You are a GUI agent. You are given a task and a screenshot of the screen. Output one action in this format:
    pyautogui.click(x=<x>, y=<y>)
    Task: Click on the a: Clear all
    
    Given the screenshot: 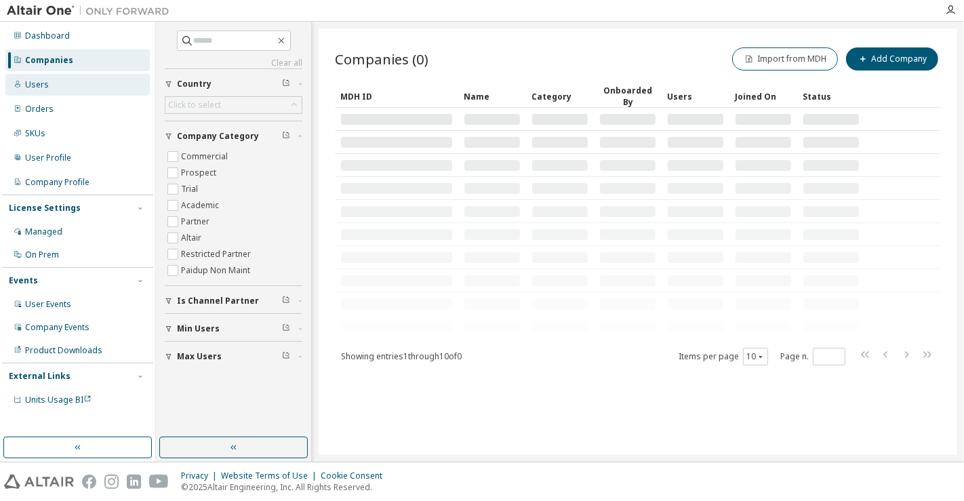 What is the action you would take?
    pyautogui.click(x=233, y=63)
    